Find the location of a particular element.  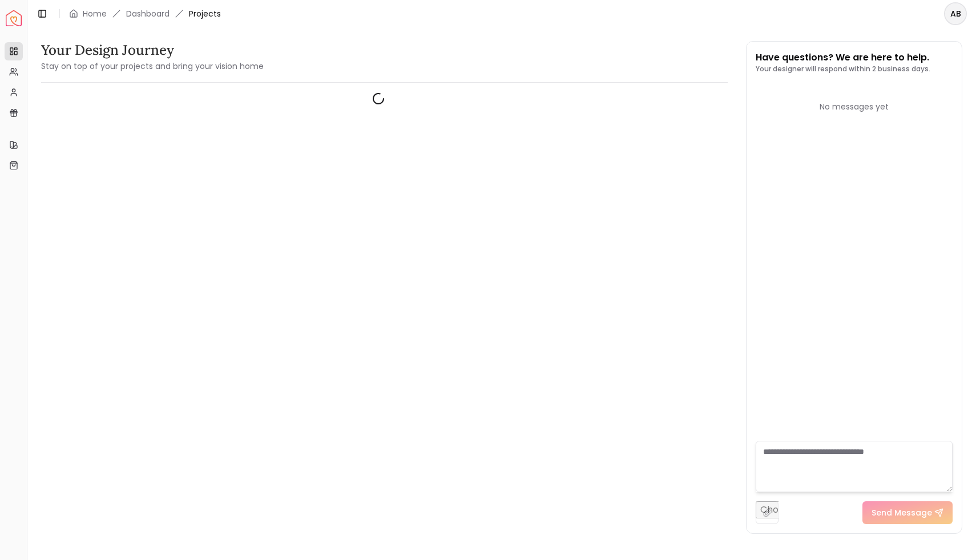

small: Stay on top of your projects and bring your vision home is located at coordinates (152, 66).